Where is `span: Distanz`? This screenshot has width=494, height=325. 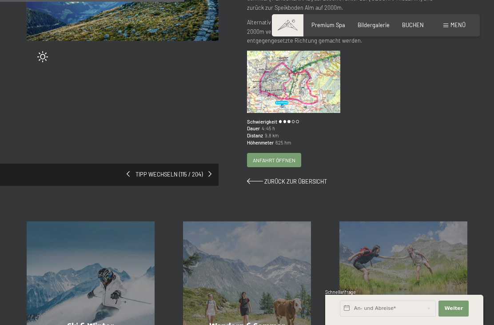
span: Distanz is located at coordinates (255, 135).